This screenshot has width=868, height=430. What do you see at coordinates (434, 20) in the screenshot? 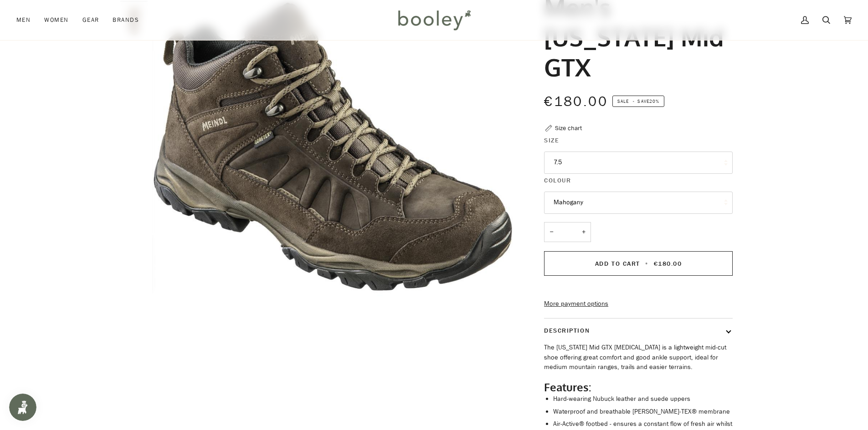
I see `img: Booley` at bounding box center [434, 20].